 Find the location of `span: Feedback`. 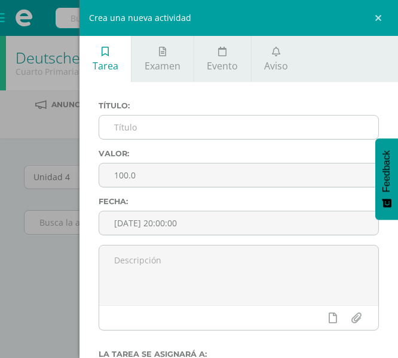

span: Feedback is located at coordinates (387, 171).